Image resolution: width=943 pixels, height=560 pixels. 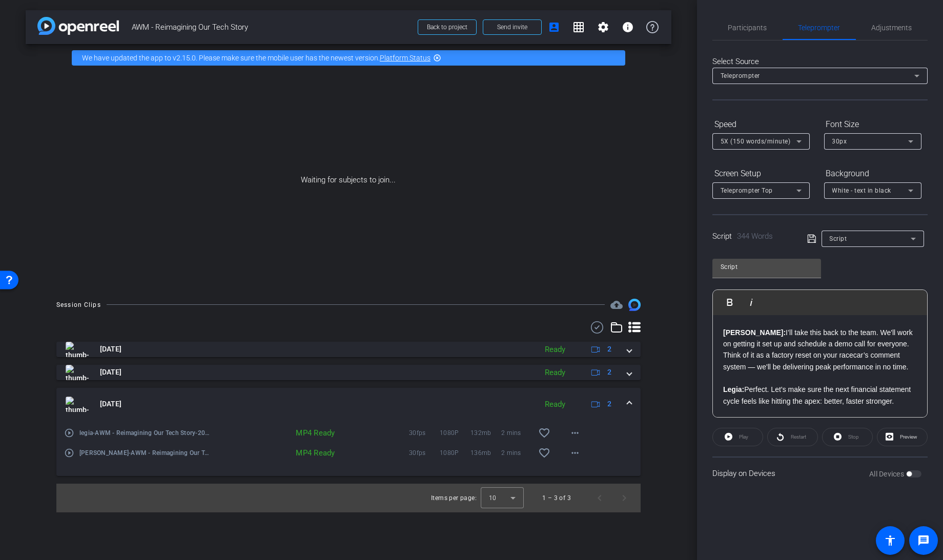 I want to click on button: Preview, so click(x=902, y=437).